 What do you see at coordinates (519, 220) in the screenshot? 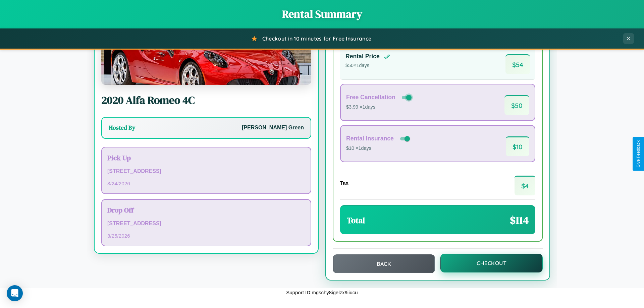
I see `span: $ 114` at bounding box center [519, 220].